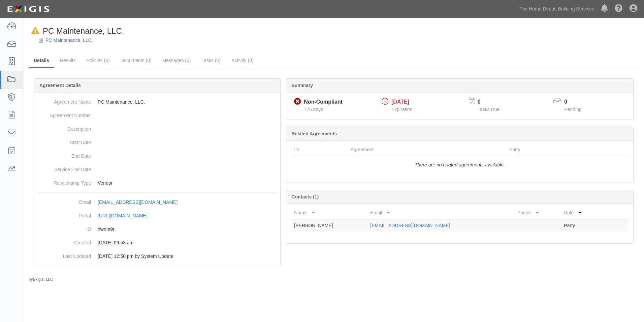 This screenshot has width=644, height=322. Describe the element at coordinates (323, 102) in the screenshot. I see `div: Non-Compliant` at that location.